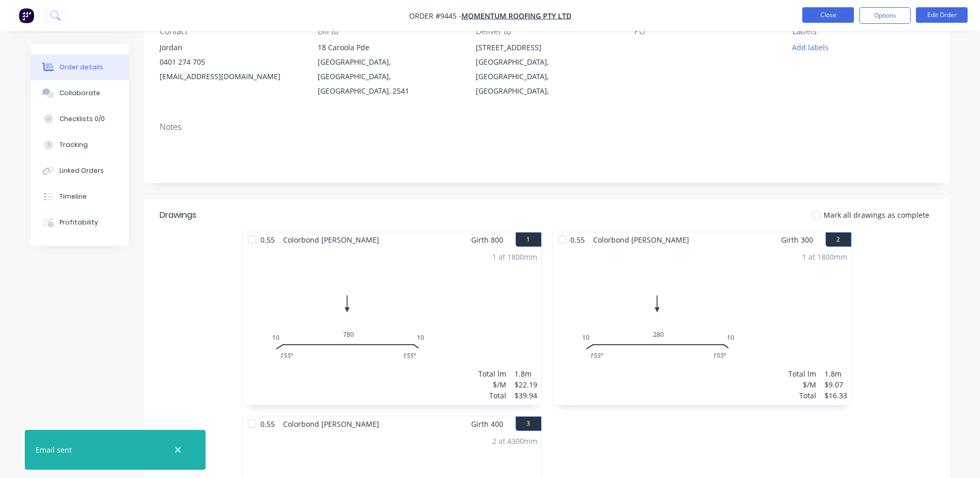 The image size is (980, 478). What do you see at coordinates (487, 423) in the screenshot?
I see `span: Girth 400` at bounding box center [487, 423].